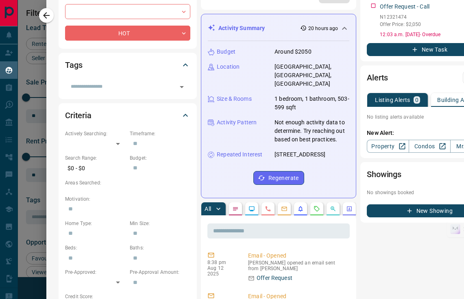 This screenshot has width=464, height=299. I want to click on h2: Criteria, so click(78, 115).